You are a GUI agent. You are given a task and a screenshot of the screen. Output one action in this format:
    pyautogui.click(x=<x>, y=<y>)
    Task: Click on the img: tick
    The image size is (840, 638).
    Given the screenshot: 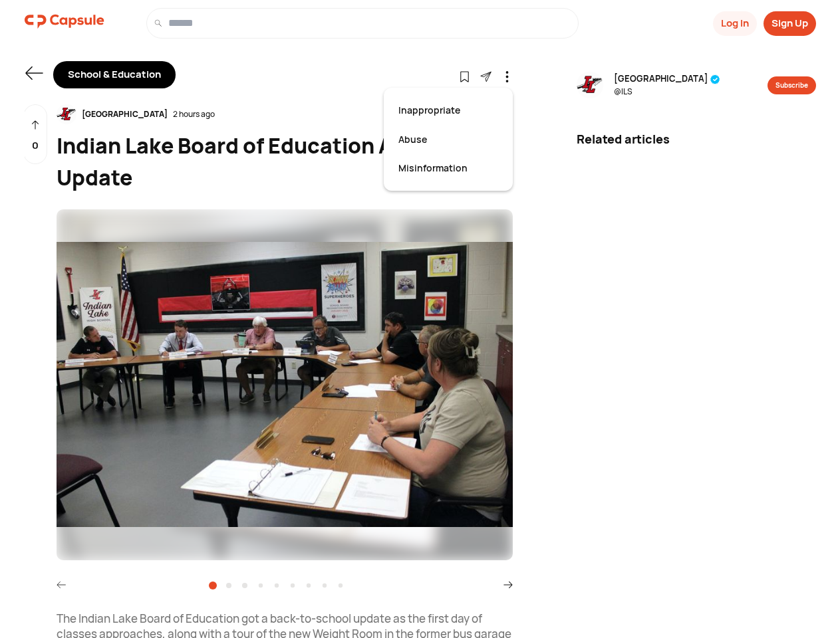 What is the action you would take?
    pyautogui.click(x=715, y=79)
    